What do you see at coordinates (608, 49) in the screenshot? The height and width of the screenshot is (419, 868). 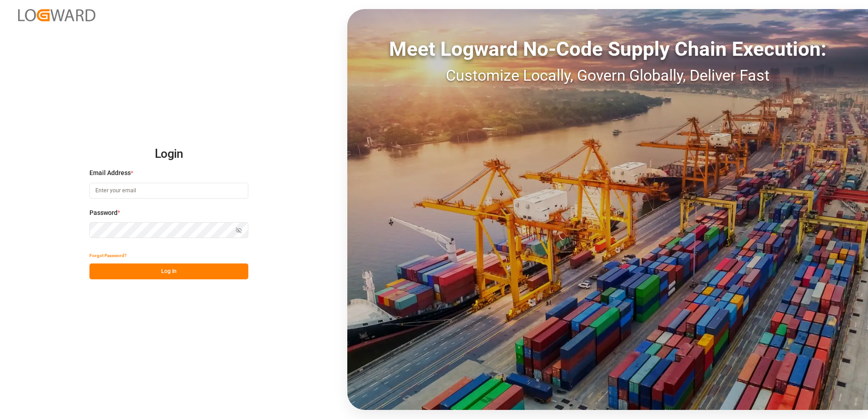 I see `div: Meet Logward No-Code Supply Chain Execution:` at bounding box center [608, 49].